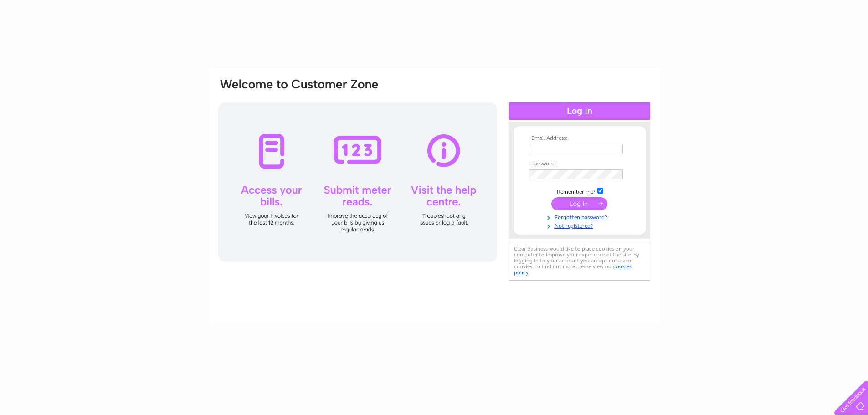 Image resolution: width=868 pixels, height=415 pixels. I want to click on a: Forgotten password?, so click(580, 217).